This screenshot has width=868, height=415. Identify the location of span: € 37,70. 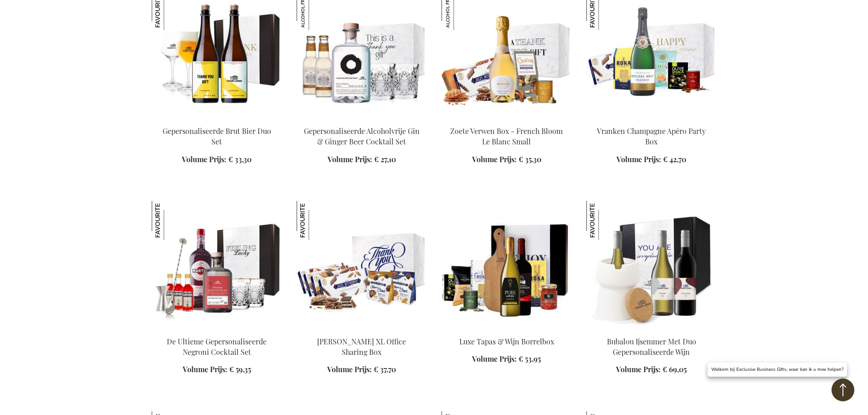
(385, 369).